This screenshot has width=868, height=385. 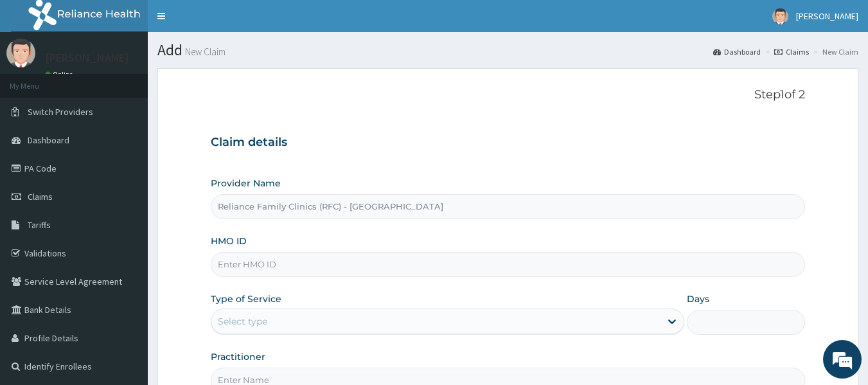 What do you see at coordinates (242, 321) in the screenshot?
I see `div: Select type` at bounding box center [242, 321].